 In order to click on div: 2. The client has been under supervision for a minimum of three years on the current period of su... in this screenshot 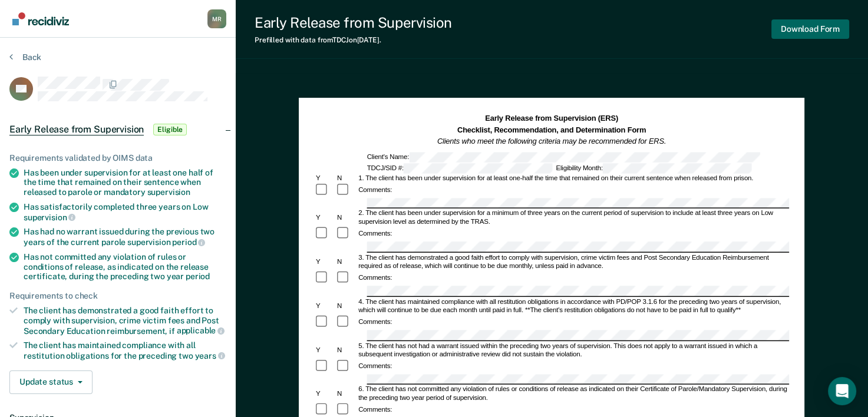, I will do `click(573, 218)`.